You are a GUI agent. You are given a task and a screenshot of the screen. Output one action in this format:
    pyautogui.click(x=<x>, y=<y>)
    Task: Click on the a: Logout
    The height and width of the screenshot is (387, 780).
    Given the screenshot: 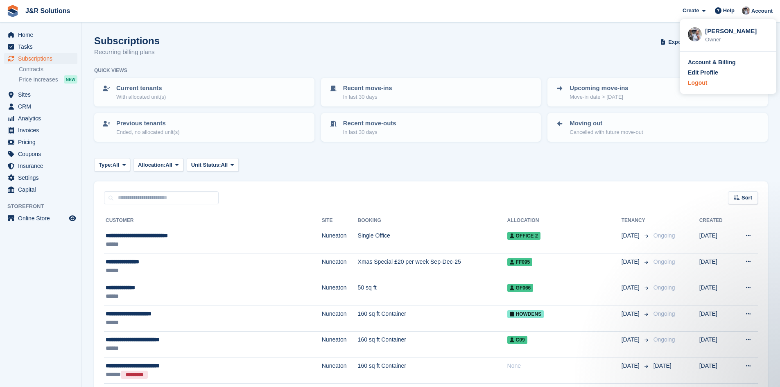 What is the action you would take?
    pyautogui.click(x=728, y=83)
    